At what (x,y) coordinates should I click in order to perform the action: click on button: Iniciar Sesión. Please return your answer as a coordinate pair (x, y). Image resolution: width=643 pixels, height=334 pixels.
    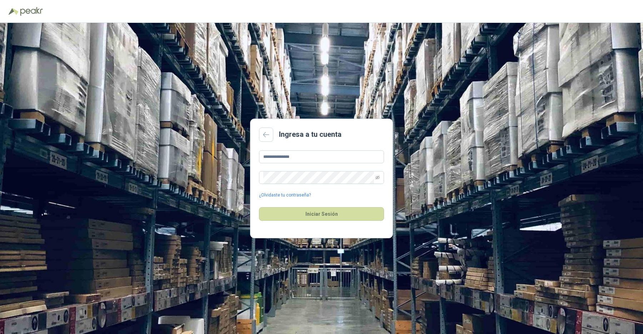
    Looking at the image, I should click on (322, 214).